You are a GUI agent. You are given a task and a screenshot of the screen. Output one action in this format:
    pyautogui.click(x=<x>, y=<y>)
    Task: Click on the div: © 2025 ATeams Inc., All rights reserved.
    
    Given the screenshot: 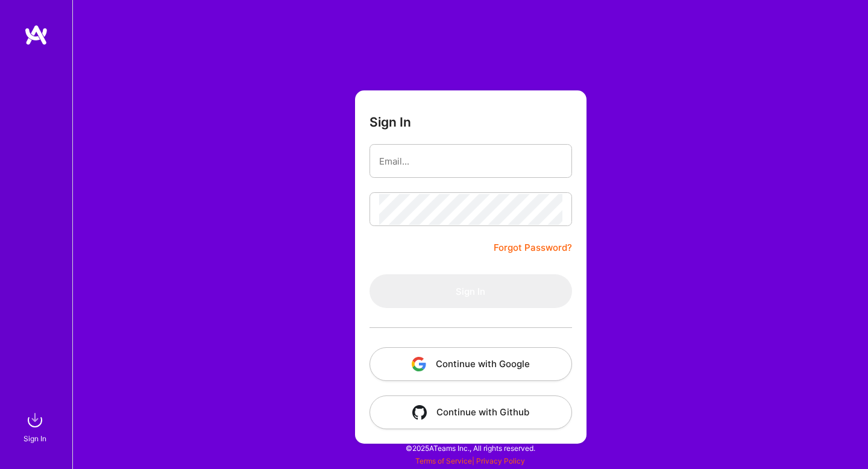 What is the action you would take?
    pyautogui.click(x=471, y=448)
    